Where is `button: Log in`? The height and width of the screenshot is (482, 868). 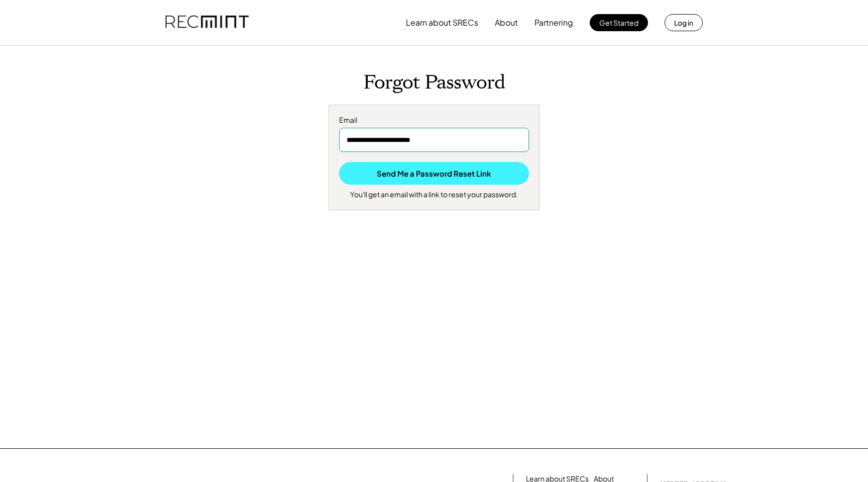 button: Log in is located at coordinates (684, 22).